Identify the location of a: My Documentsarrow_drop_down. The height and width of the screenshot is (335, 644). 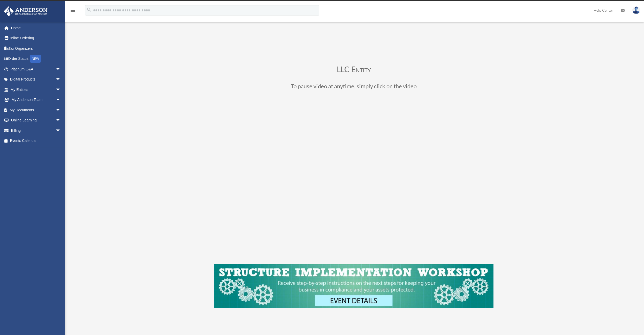
(36, 110).